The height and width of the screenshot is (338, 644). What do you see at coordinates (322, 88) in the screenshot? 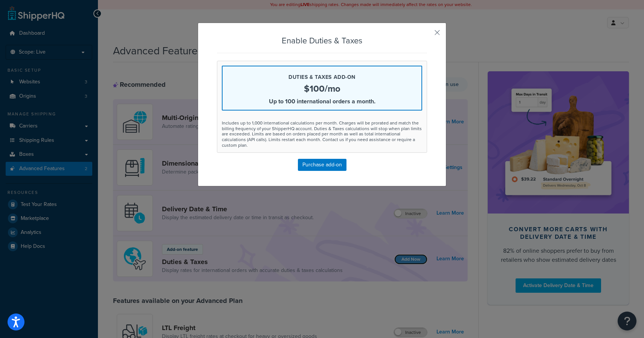
I see `p: $100/mo` at bounding box center [322, 88].